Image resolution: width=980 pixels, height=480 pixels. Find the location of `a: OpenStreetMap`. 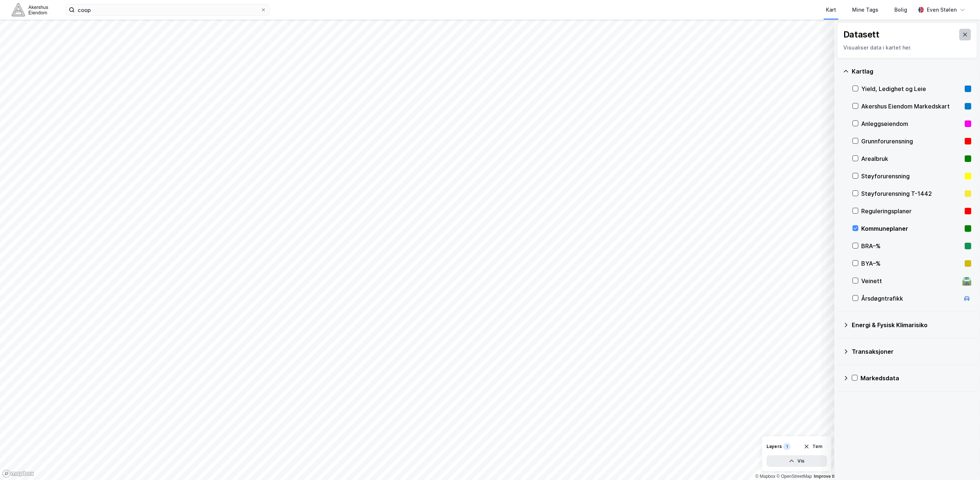

a: OpenStreetMap is located at coordinates (794, 477).